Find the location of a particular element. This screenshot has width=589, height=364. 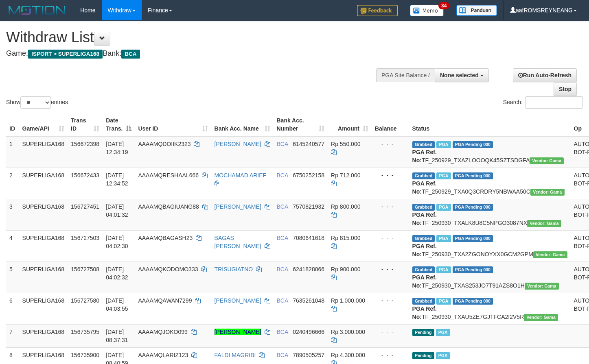

td: TF_250929_TXA0Q3CRDRY5NBWAA50C is located at coordinates (490, 183).